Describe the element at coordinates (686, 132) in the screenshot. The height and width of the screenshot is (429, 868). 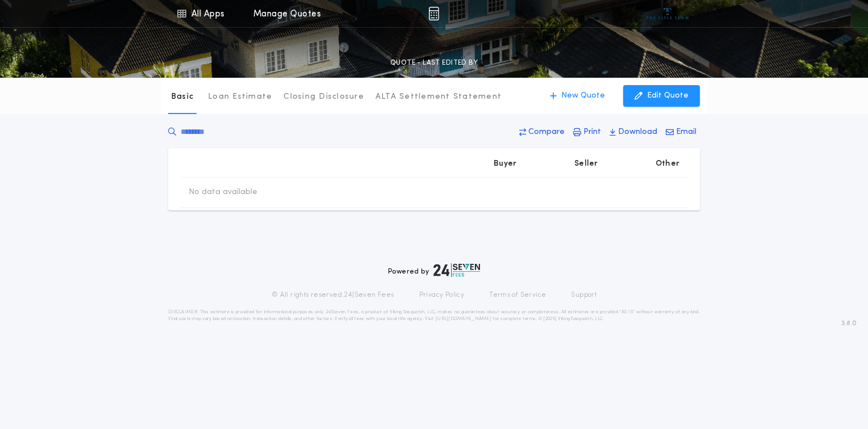
I see `p: Email` at that location.